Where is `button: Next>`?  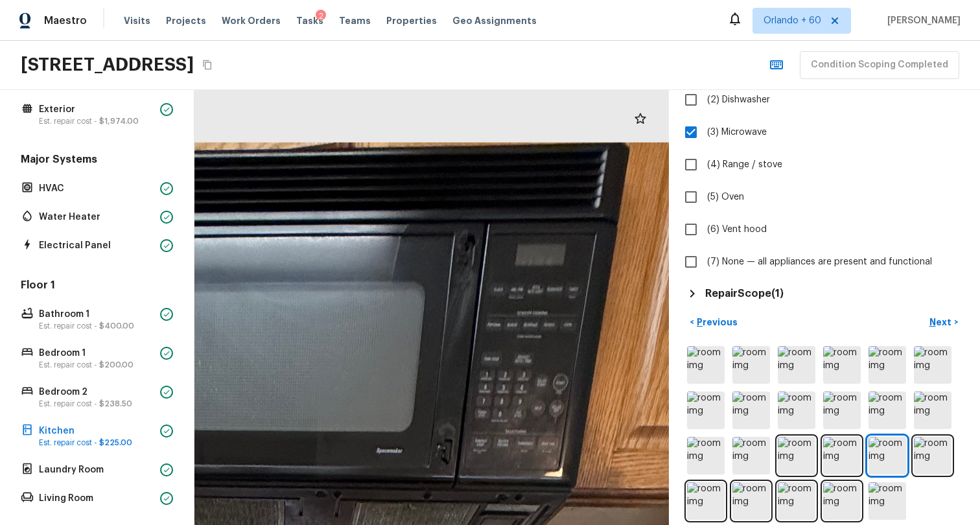
button: Next> is located at coordinates (943, 322).